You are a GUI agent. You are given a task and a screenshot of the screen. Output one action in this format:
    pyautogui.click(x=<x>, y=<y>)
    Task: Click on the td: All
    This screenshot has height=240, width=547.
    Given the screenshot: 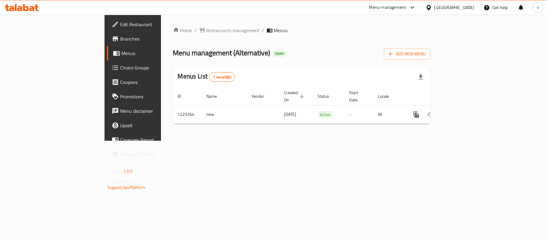 What is the action you would take?
    pyautogui.click(x=389, y=114)
    